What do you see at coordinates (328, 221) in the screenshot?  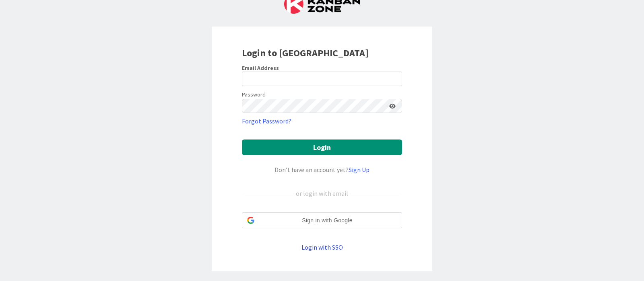 I see `span: Sign in with Google` at bounding box center [328, 221].